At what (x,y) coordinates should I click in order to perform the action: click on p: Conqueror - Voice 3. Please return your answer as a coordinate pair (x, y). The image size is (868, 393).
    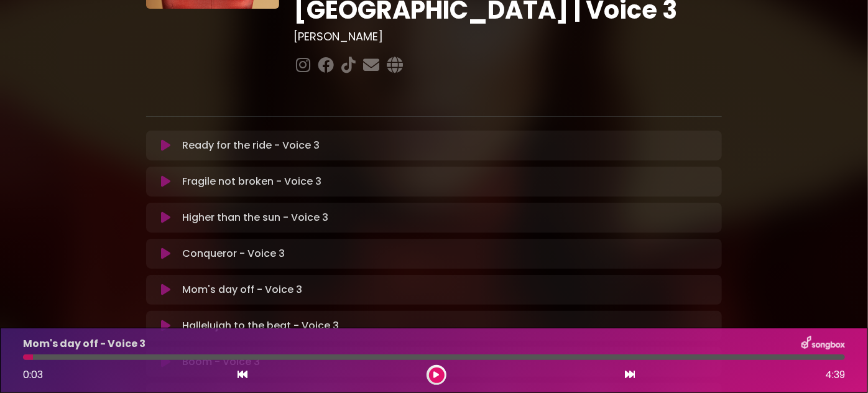
    Looking at the image, I should click on (233, 253).